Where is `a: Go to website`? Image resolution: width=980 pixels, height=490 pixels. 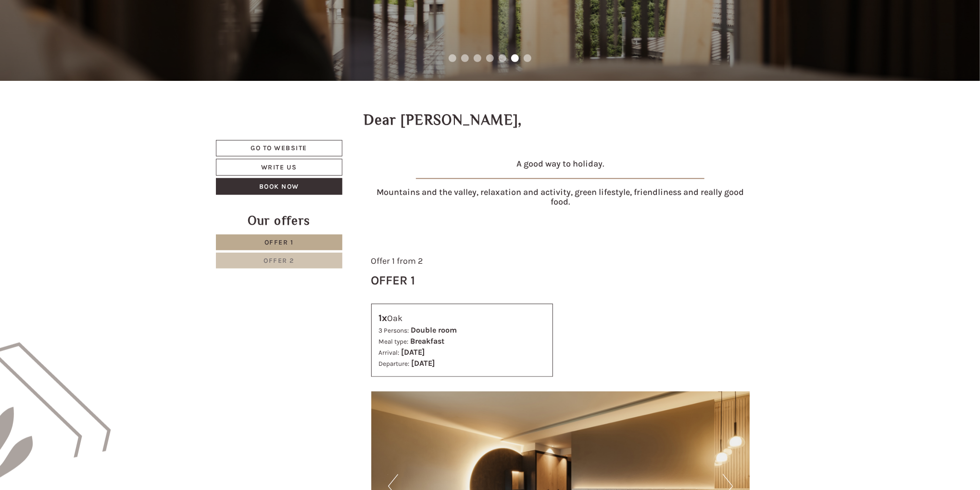 a: Go to website is located at coordinates (279, 148).